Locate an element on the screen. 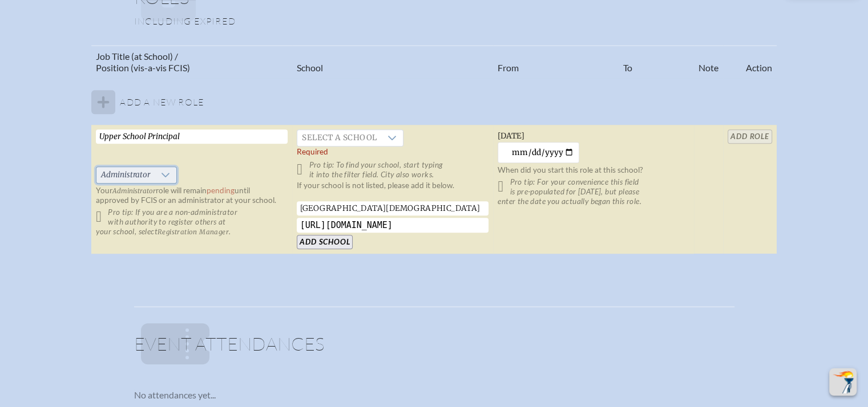  th: School is located at coordinates (392, 62).